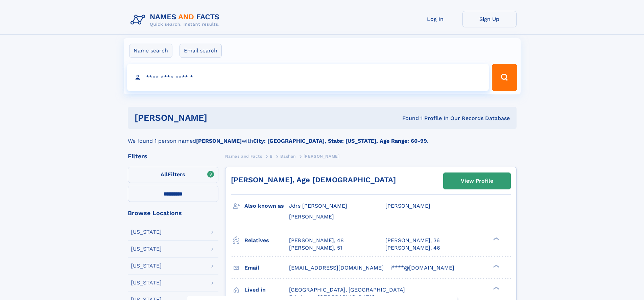 The image size is (644, 300). Describe the element at coordinates (288, 156) in the screenshot. I see `span: Bashan` at that location.